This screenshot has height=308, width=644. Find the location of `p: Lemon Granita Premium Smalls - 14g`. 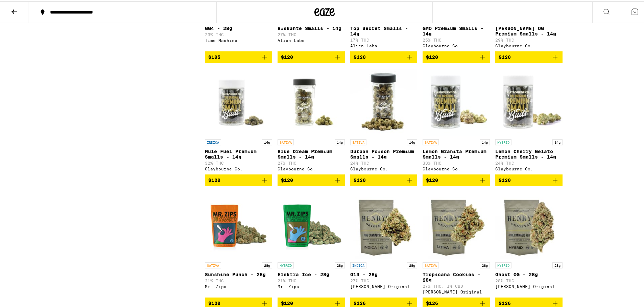

p: Lemon Granita Premium Smalls - 14g is located at coordinates (456, 153).